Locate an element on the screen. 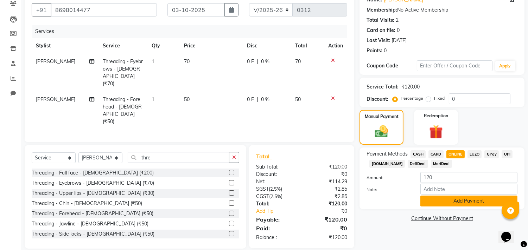  span: CGST is located at coordinates (262, 196).